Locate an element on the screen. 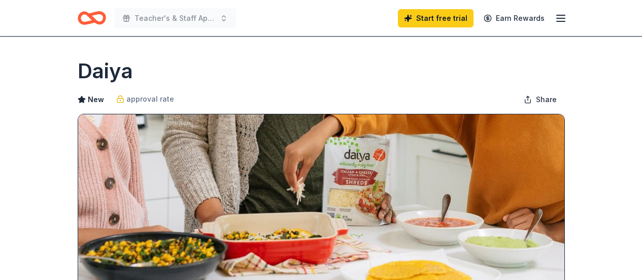 This screenshot has width=642, height=280. button: Teacher's & Staff Appreciation Week is located at coordinates (175, 18).